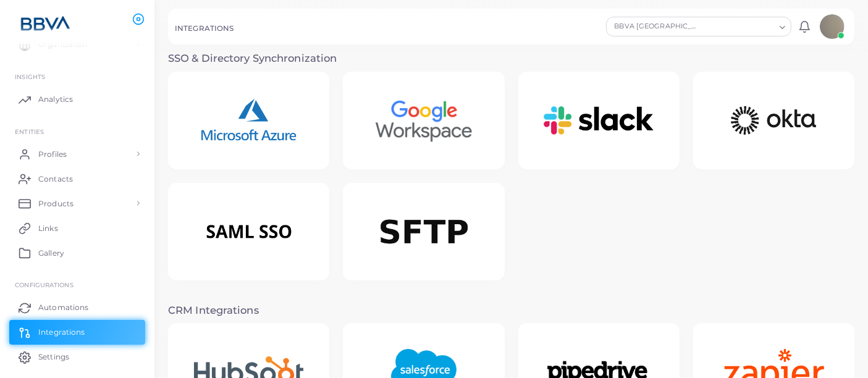 The width and height of the screenshot is (868, 378). I want to click on h3: CRM Integrations, so click(512, 311).